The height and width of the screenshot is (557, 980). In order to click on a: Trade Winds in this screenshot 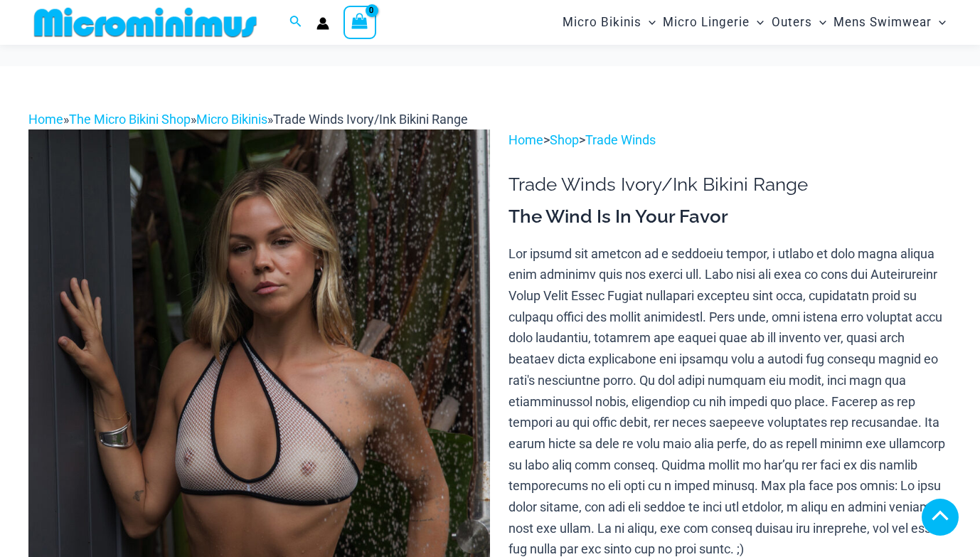, I will do `click(620, 139)`.